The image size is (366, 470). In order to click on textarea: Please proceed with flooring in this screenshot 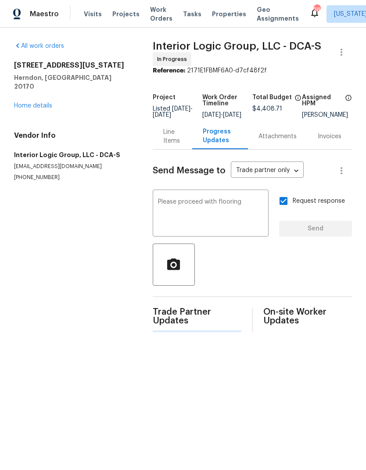, I will do `click(211, 214)`.